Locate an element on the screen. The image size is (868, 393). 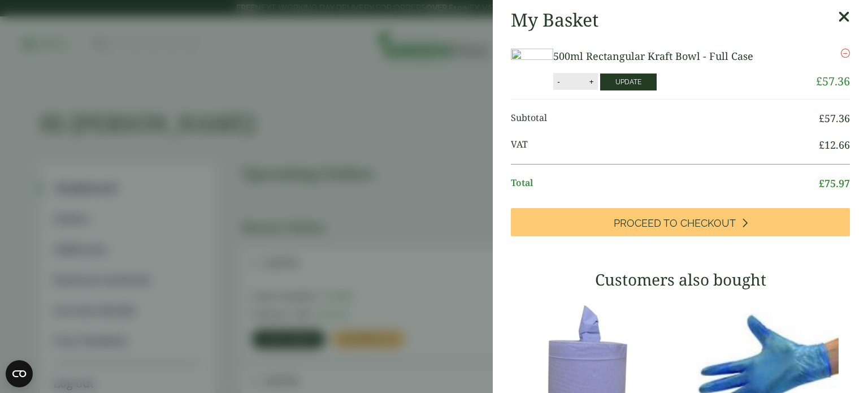
button: Open CMP widget is located at coordinates (20, 373).